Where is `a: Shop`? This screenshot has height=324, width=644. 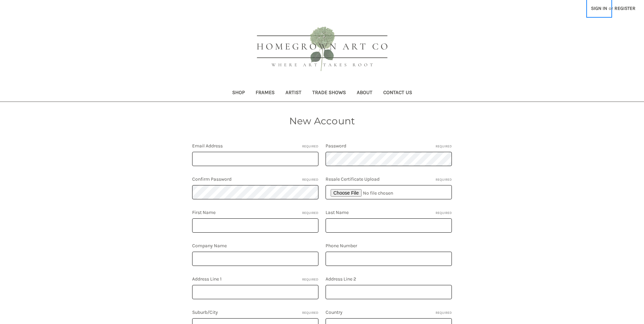 a: Shop is located at coordinates (238, 93).